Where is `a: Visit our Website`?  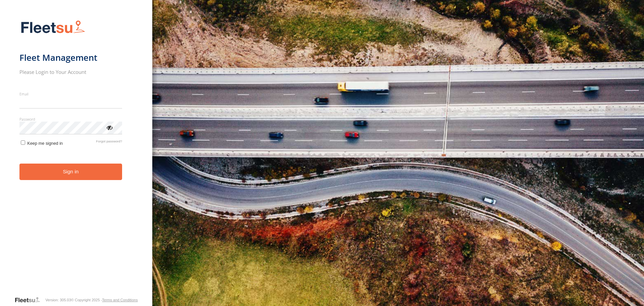 a: Visit our Website is located at coordinates (30, 300).